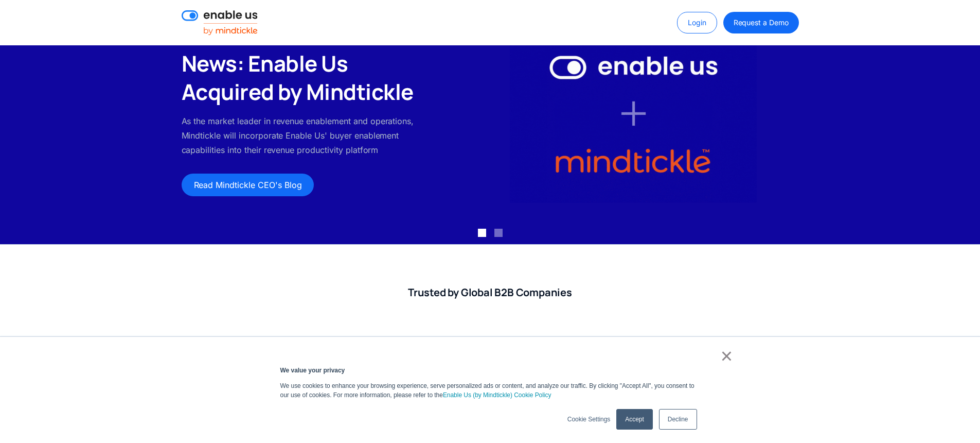  What do you see at coordinates (697, 22) in the screenshot?
I see `a: Login` at bounding box center [697, 22].